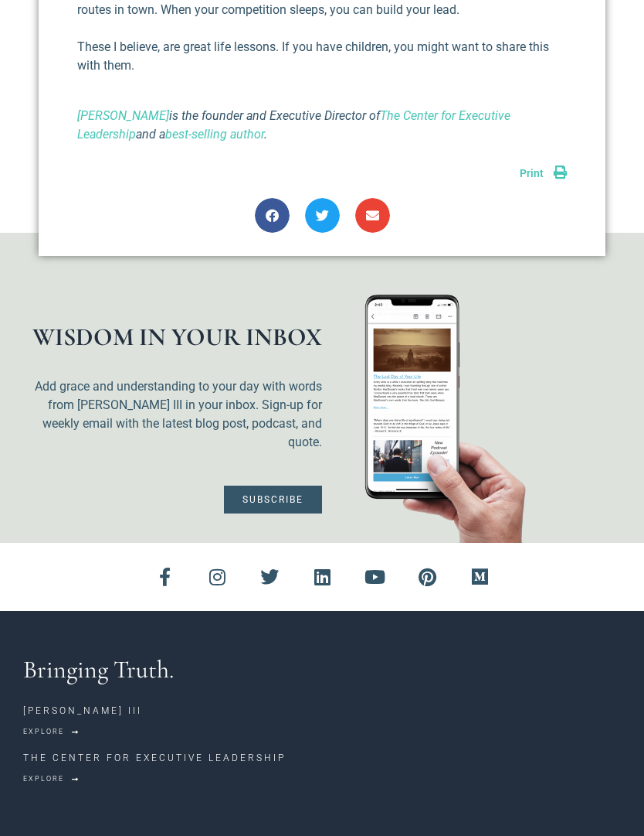 The image size is (644, 836). What do you see at coordinates (273, 499) in the screenshot?
I see `a: Subscribe` at bounding box center [273, 499].